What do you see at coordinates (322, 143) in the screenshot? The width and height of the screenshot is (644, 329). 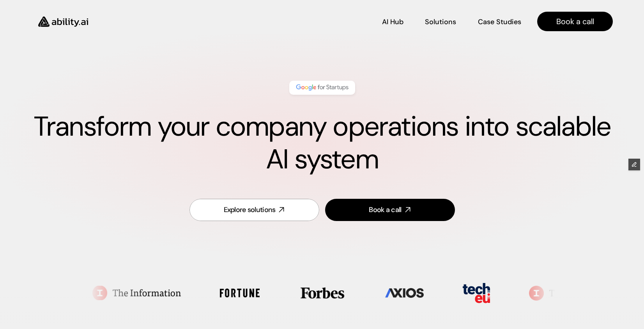 I see `h1: Transform your company operations into scalable AI system` at bounding box center [322, 143].